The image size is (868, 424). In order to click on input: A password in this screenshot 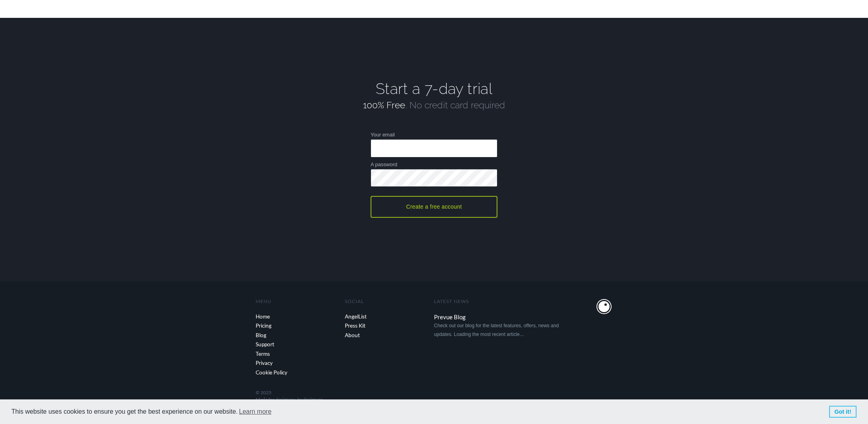, I will do `click(434, 177)`.